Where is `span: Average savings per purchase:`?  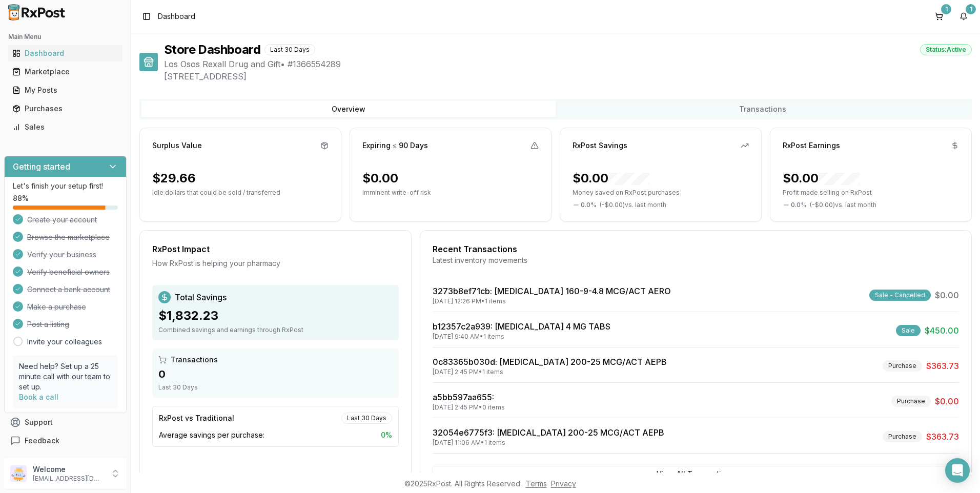 span: Average savings per purchase: is located at coordinates (211, 435).